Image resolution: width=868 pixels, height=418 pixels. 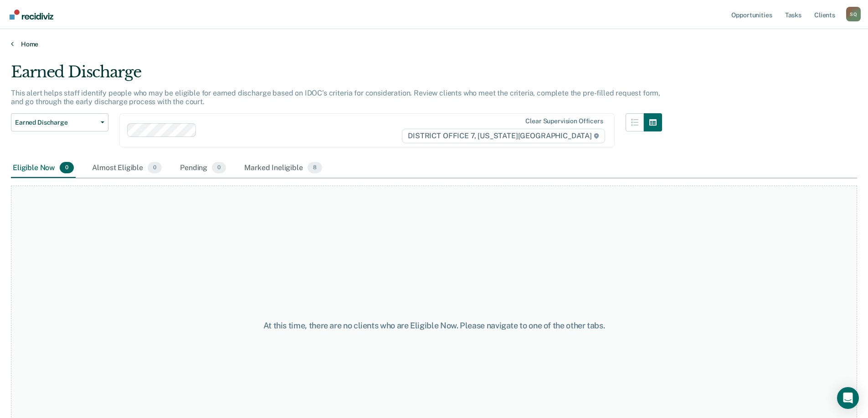 I want to click on div: Marked Ineligible8, so click(x=283, y=169).